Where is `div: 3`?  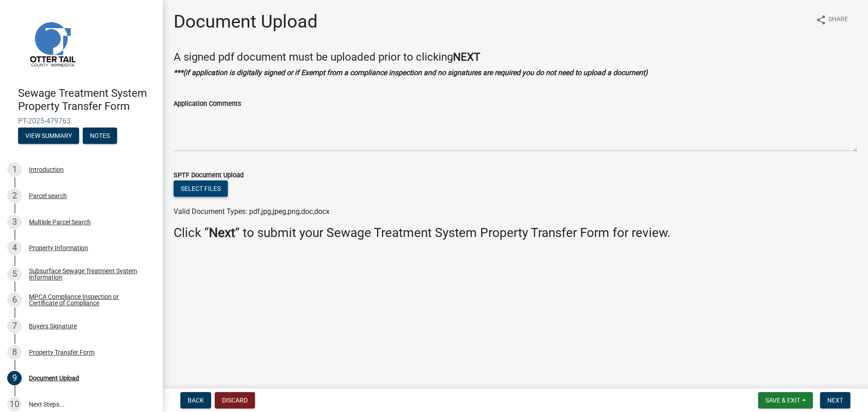
div: 3 is located at coordinates (15, 222).